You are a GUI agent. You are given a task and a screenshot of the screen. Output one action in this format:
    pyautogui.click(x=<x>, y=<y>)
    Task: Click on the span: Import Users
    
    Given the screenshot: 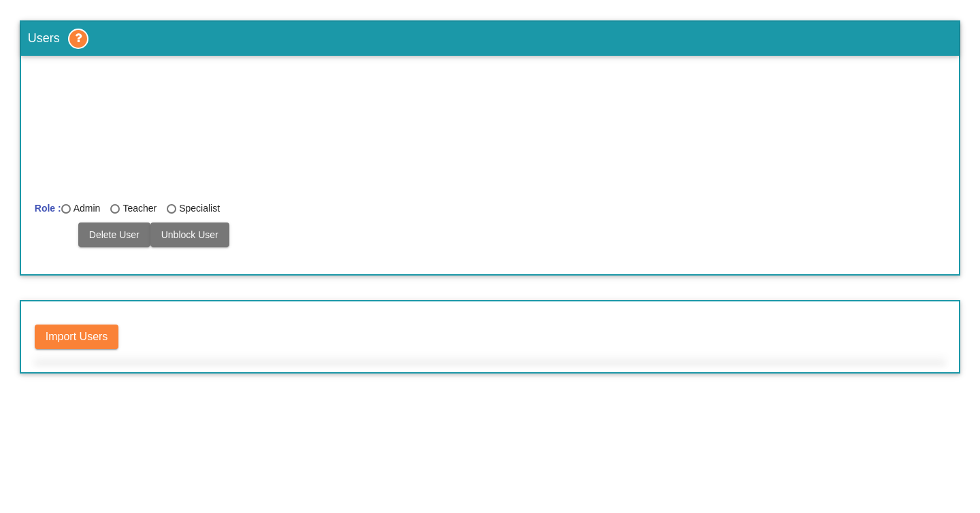 What is the action you would take?
    pyautogui.click(x=77, y=337)
    